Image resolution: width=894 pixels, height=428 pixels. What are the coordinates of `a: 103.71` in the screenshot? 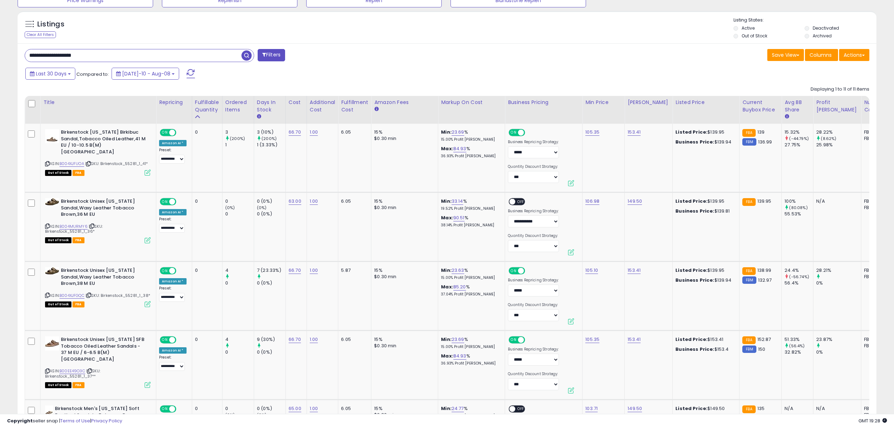 It's located at (592, 408).